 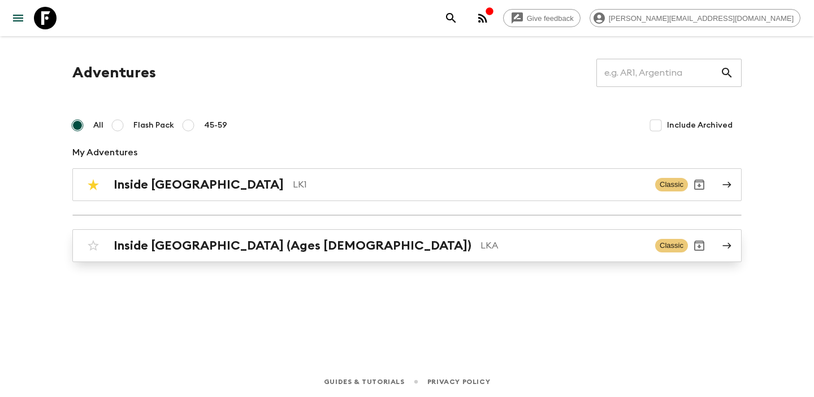 I want to click on a: Privacy Policy, so click(x=458, y=382).